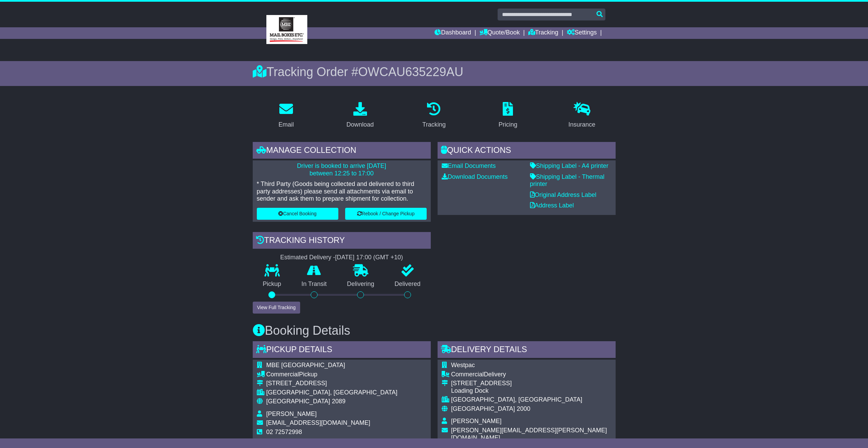  Describe the element at coordinates (342, 241) in the screenshot. I see `div: Tracking history` at that location.